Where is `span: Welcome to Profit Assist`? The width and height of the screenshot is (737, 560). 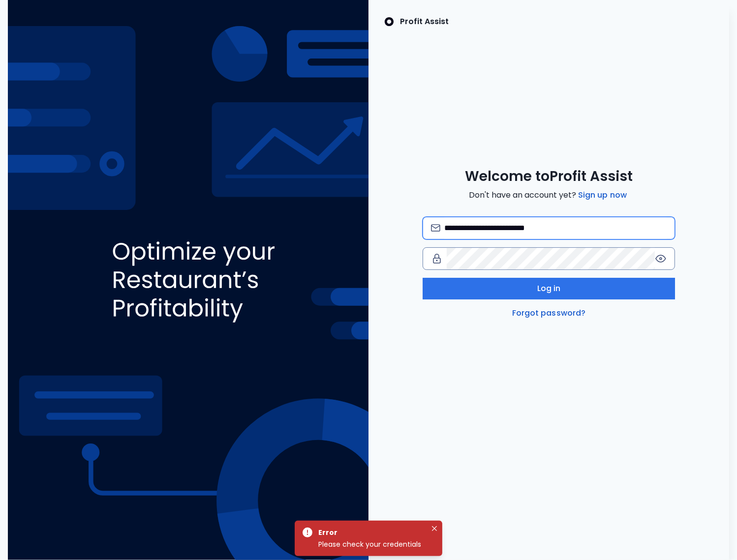
span: Welcome to Profit Assist is located at coordinates (548, 176).